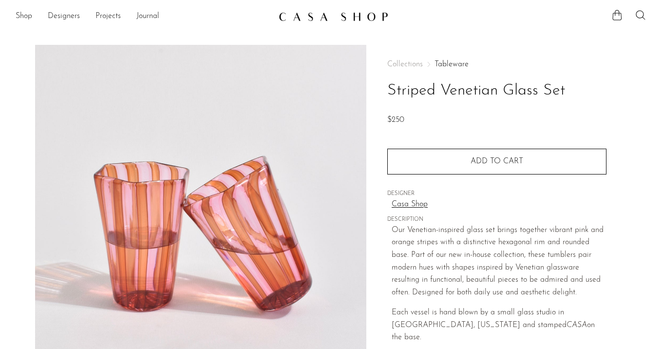 Image resolution: width=662 pixels, height=349 pixels. I want to click on span: Add to cart, so click(497, 161).